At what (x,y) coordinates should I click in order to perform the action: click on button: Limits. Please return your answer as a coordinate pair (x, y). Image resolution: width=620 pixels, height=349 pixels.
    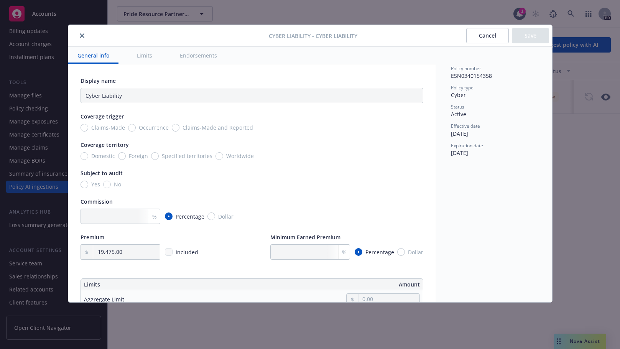
    Looking at the image, I should click on (144, 55).